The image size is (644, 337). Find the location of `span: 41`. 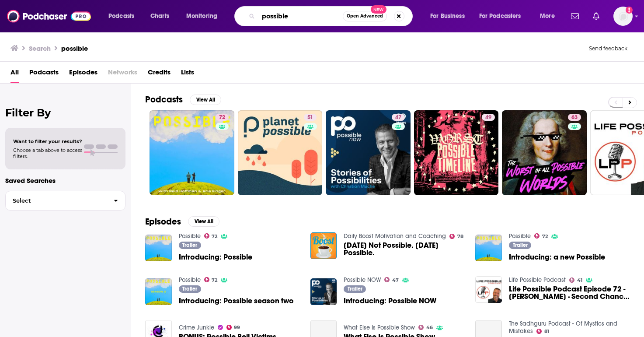

span: 41 is located at coordinates (580, 280).